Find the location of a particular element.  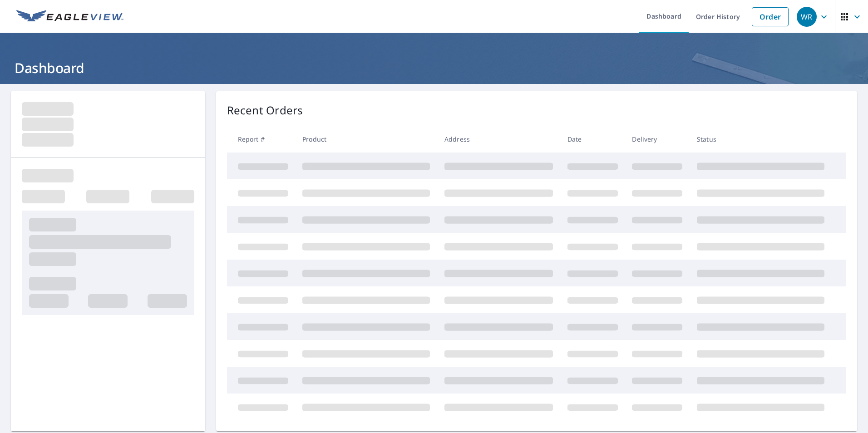

th: Date is located at coordinates (592, 139).